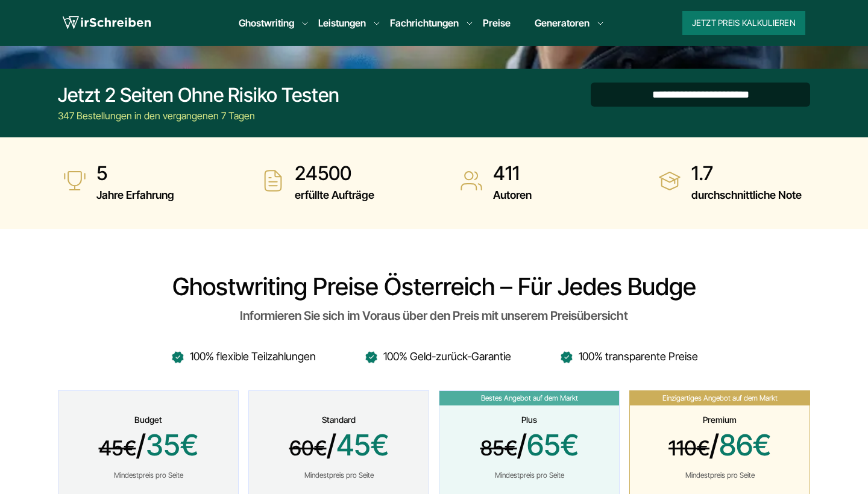  What do you see at coordinates (746, 173) in the screenshot?
I see `strong: 1.7` at bounding box center [746, 173].